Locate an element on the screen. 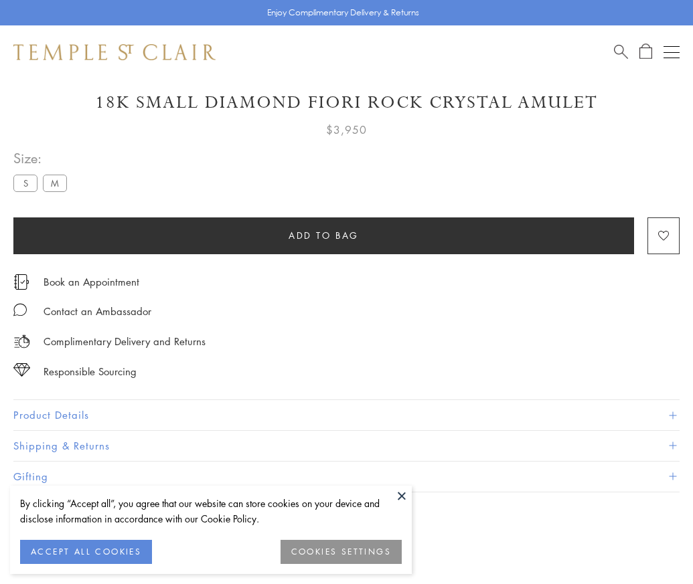  img: icon_delivery.svg is located at coordinates (21, 341).